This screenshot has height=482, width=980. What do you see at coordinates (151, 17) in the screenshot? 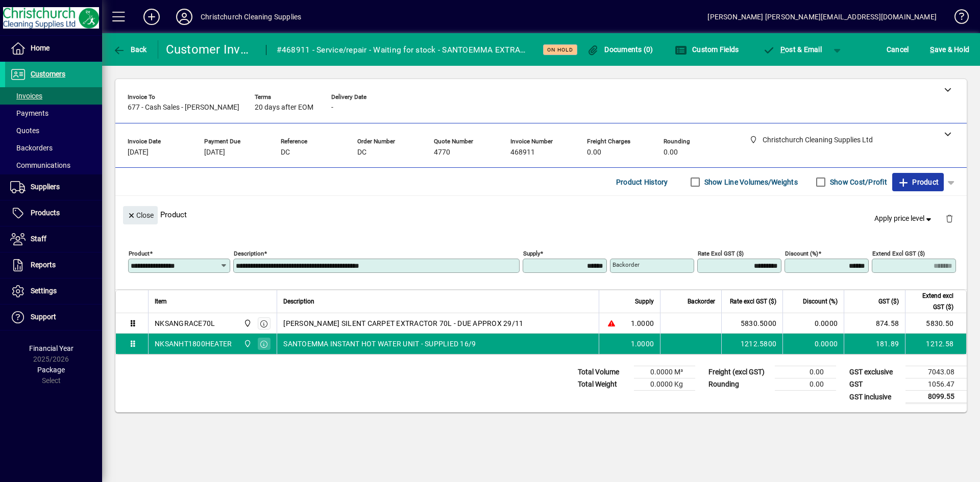
I see `button: Add` at bounding box center [151, 17].